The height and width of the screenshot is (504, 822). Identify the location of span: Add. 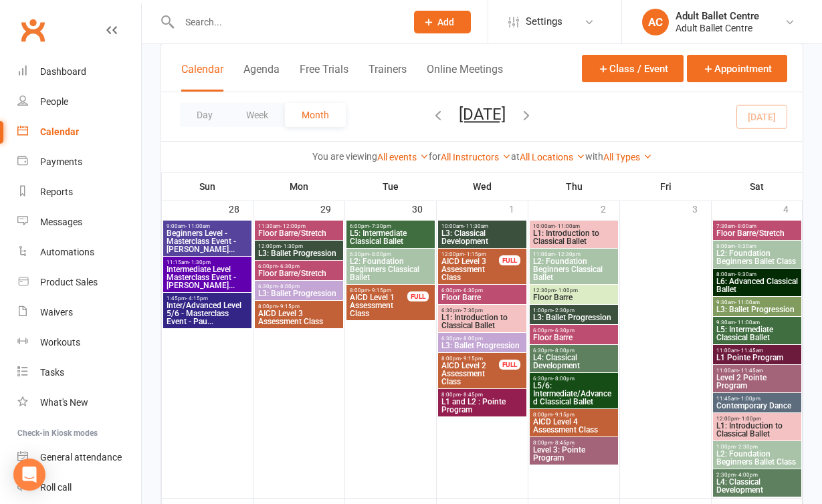
(446, 22).